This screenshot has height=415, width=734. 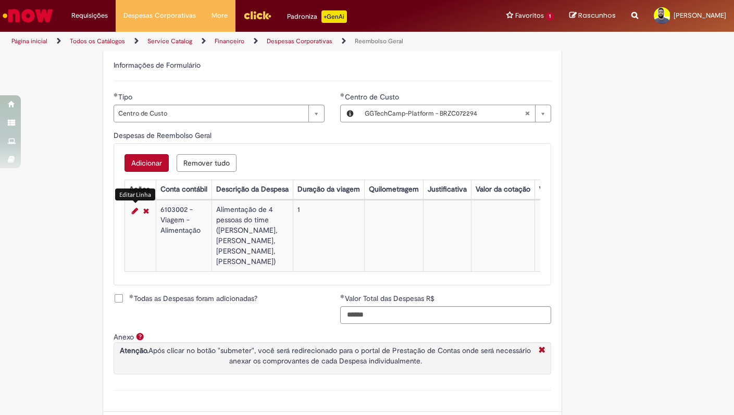 I want to click on a: Financeiro, so click(x=229, y=41).